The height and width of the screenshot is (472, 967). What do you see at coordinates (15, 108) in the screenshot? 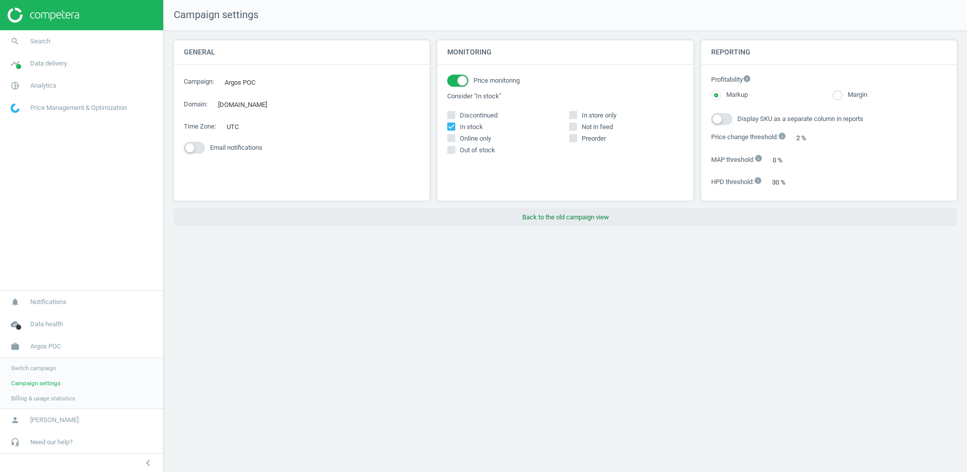
I see `img: wGWNvw8QSZomAAAAABJRU5ErkJggg==` at bounding box center [15, 108].